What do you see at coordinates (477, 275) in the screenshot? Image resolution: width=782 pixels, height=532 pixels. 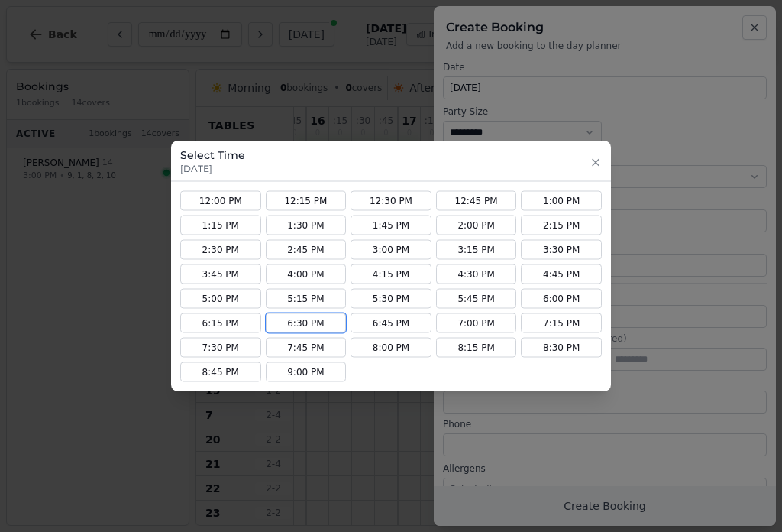 I see `button: 4:30 PM` at bounding box center [477, 275].